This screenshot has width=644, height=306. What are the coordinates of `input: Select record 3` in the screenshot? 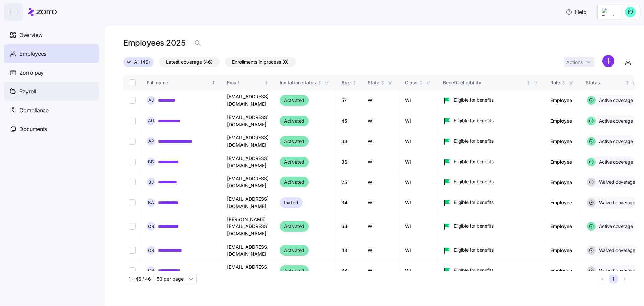 It's located at (132, 141).